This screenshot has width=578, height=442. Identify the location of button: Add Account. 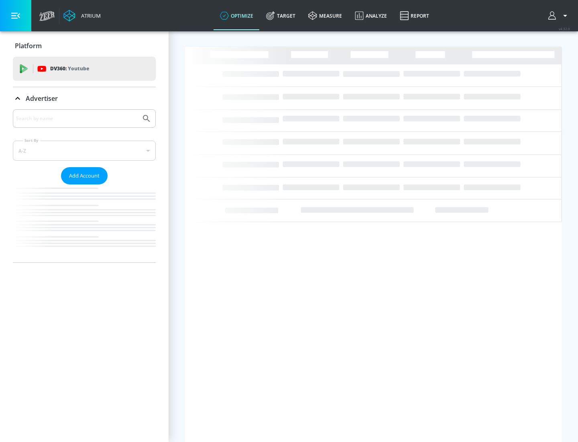
(84, 176).